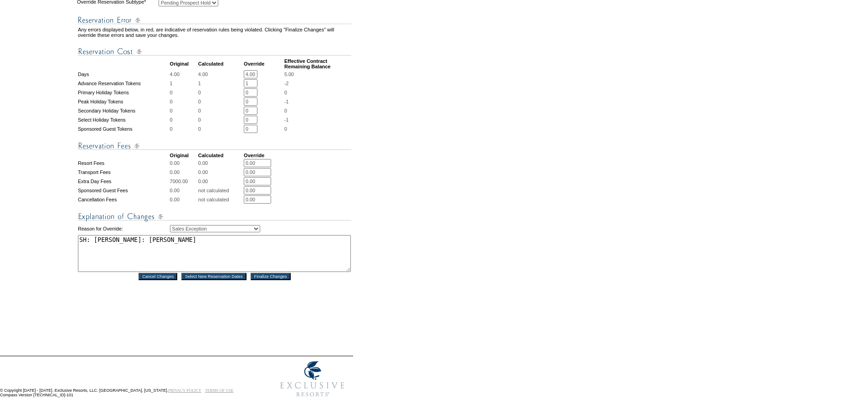 This screenshot has width=868, height=415. I want to click on img: Reservation Errors, so click(215, 20).